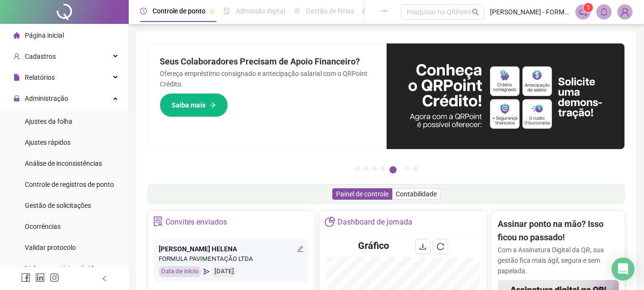  Describe the element at coordinates (559, 231) in the screenshot. I see `h2: Assinar ponto na mão? Isso ficou no passado!` at that location.